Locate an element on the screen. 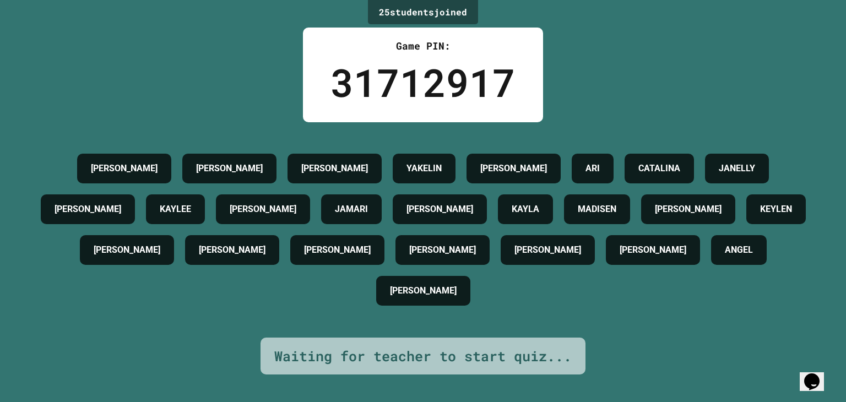  div: 31712917 is located at coordinates (423, 82).